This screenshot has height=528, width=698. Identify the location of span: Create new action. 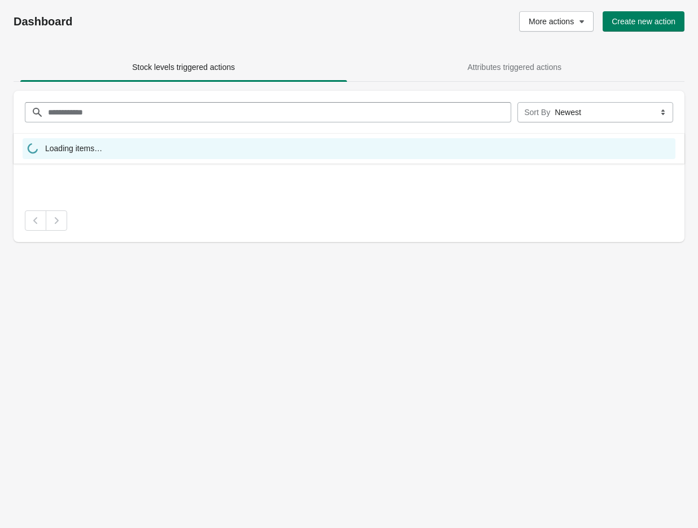
(643, 21).